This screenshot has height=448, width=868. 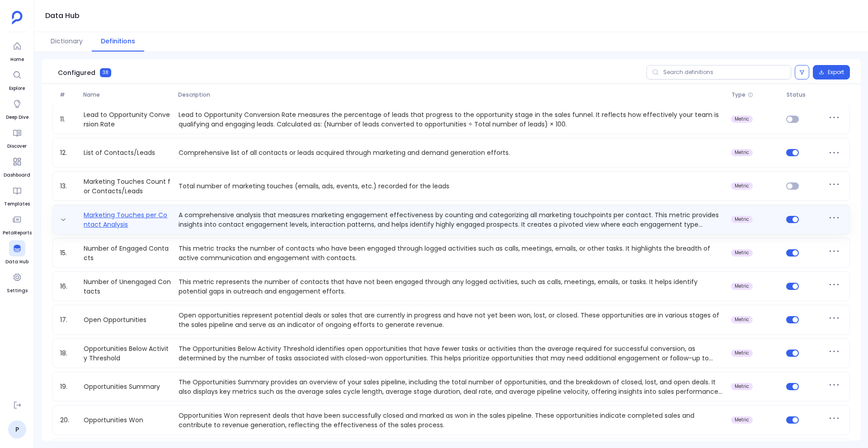 I want to click on span: 12., so click(x=68, y=152).